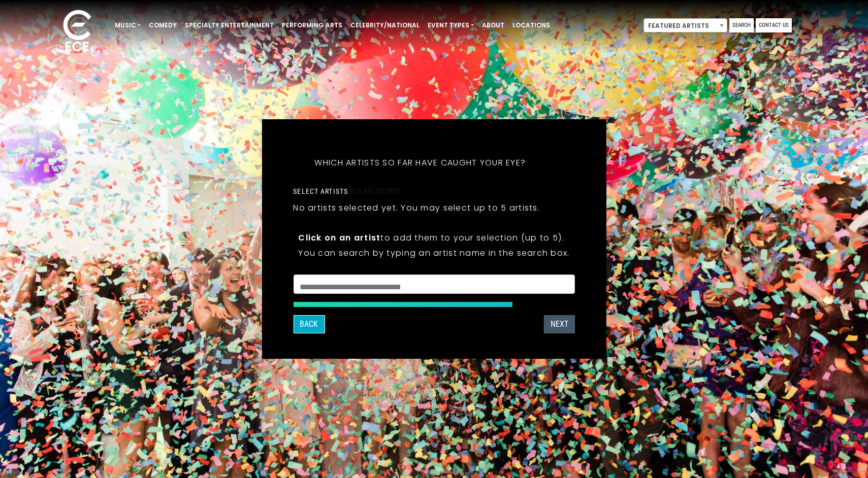  What do you see at coordinates (385, 25) in the screenshot?
I see `a: Celebrity/National` at bounding box center [385, 25].